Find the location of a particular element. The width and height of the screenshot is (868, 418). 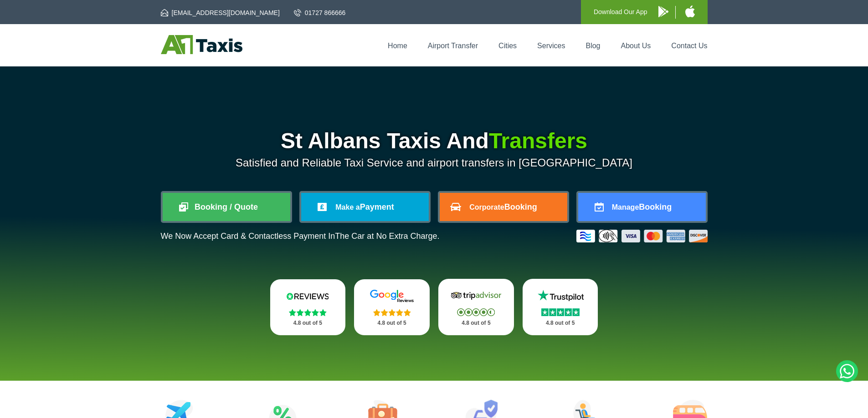

img: Tripadvisor is located at coordinates (476, 296).